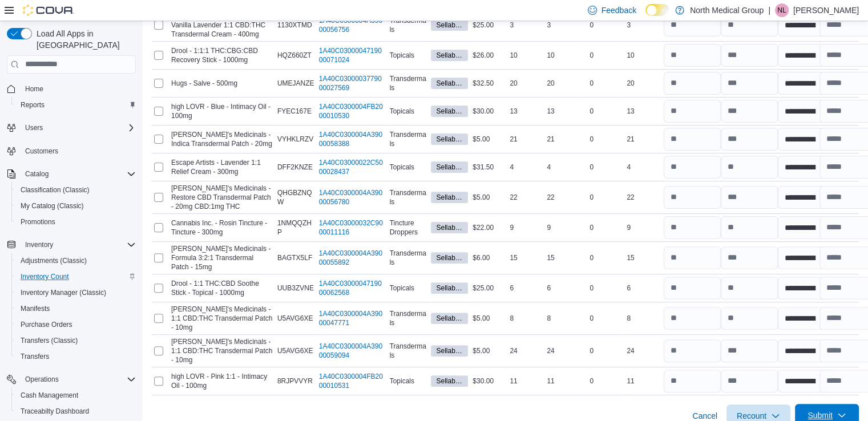  What do you see at coordinates (76, 341) in the screenshot?
I see `button: Transfers (Classic)` at bounding box center [76, 341].